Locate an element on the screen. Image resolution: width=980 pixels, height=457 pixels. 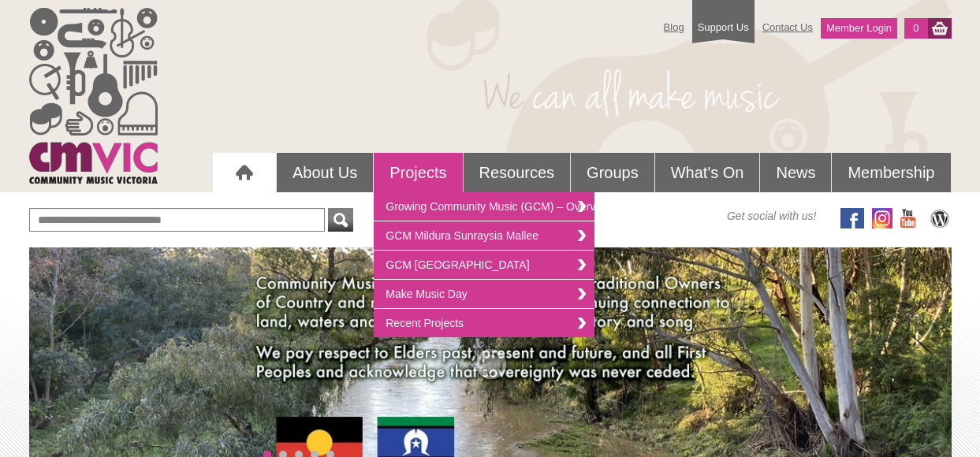
a: What's On is located at coordinates (708, 173).